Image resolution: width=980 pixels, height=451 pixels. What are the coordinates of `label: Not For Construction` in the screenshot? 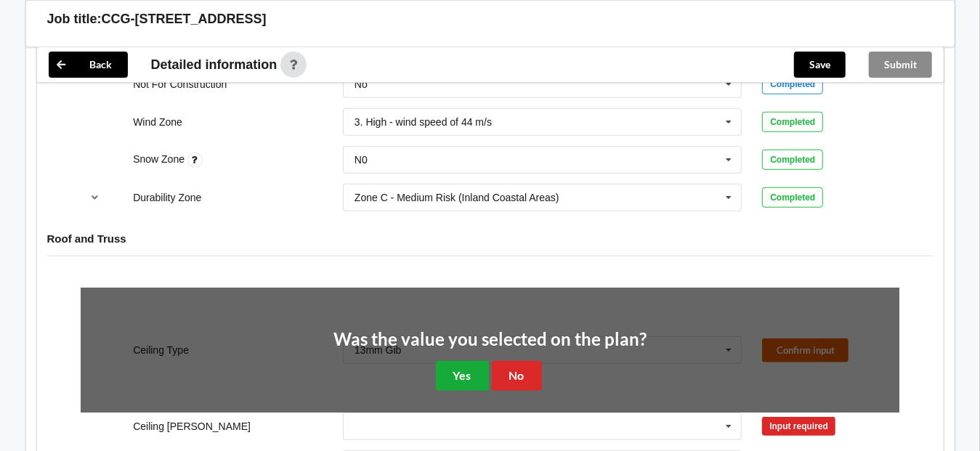 It's located at (179, 84).